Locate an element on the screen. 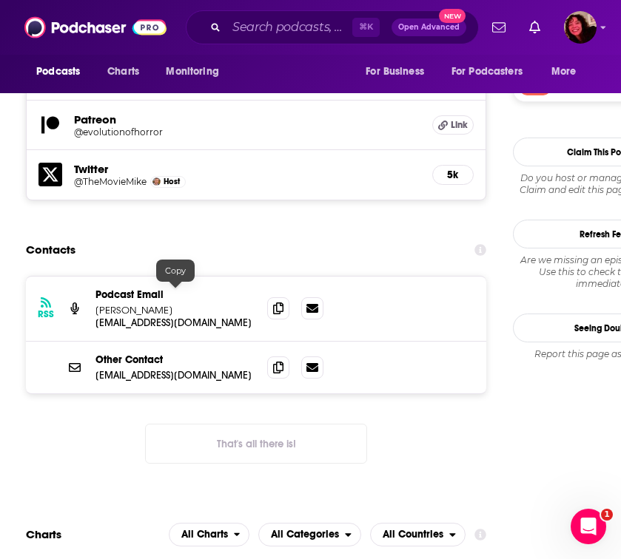  h5: Patreon is located at coordinates (247, 119).